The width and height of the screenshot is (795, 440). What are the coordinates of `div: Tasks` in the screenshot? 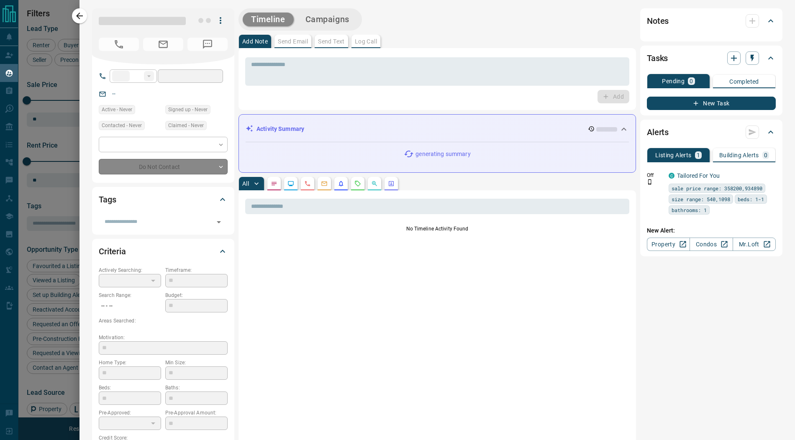 It's located at (711, 58).